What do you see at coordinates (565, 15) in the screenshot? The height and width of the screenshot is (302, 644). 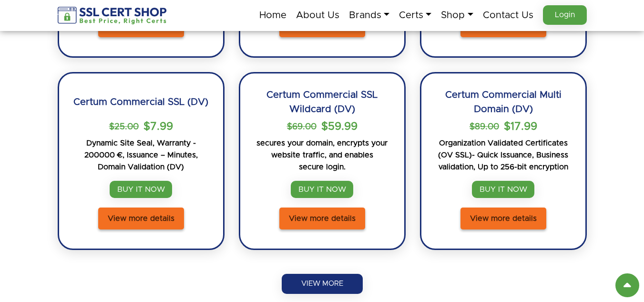 I see `a: Login` at bounding box center [565, 15].